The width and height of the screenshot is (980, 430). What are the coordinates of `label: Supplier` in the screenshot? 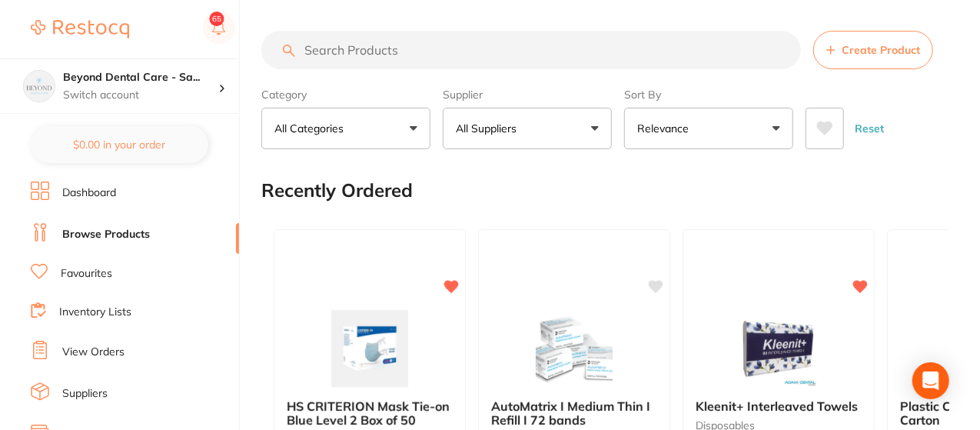 It's located at (527, 95).